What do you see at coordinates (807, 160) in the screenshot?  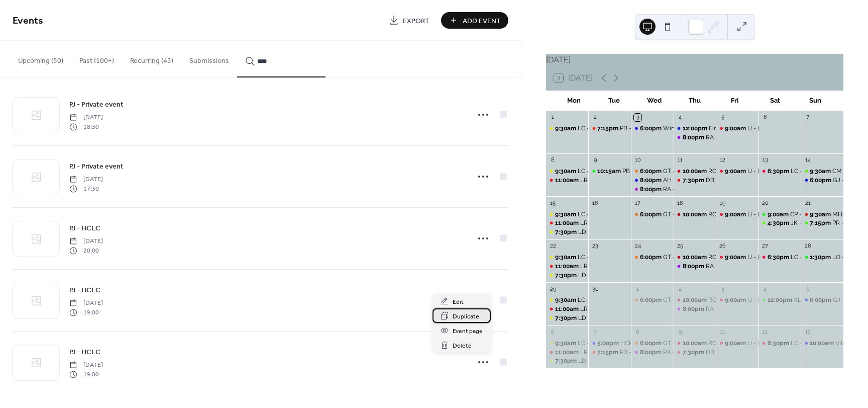 I see `div: 14` at bounding box center [807, 160].